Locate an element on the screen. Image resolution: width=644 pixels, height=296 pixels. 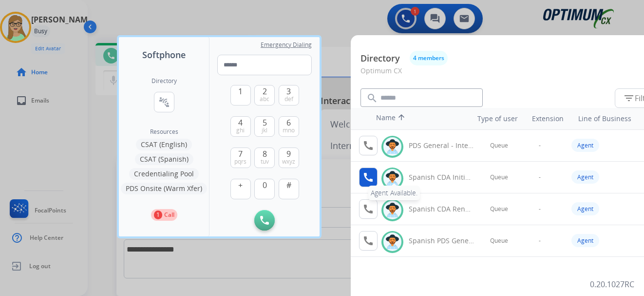
span: 1 is located at coordinates (240, 91).